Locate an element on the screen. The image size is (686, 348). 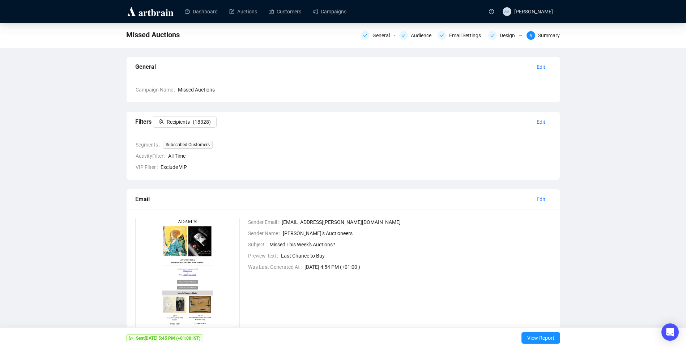
span: Was Last Generated At is located at coordinates (276, 267).